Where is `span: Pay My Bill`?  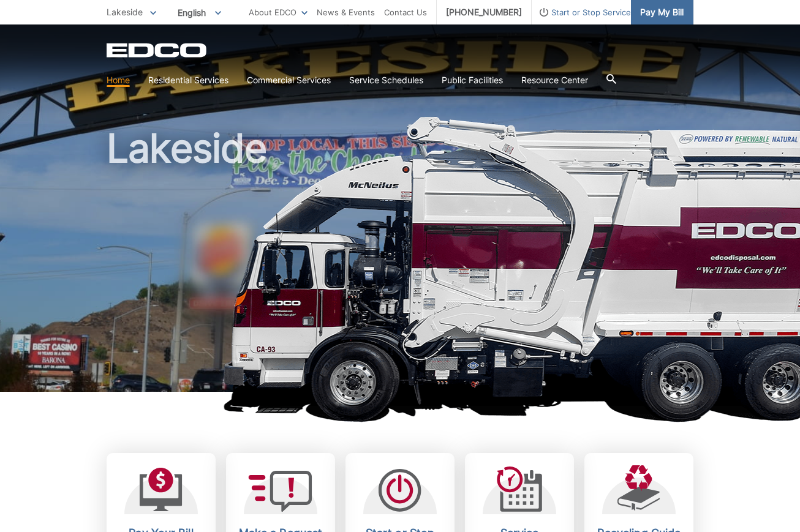 span: Pay My Bill is located at coordinates (661, 12).